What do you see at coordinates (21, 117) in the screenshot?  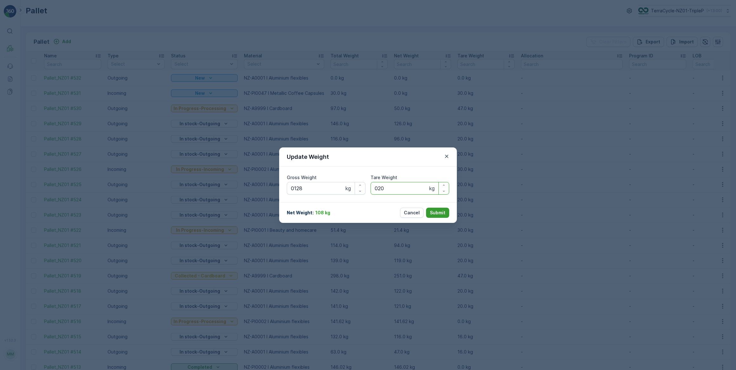 I see `span: Total Weight :` at bounding box center [21, 117].